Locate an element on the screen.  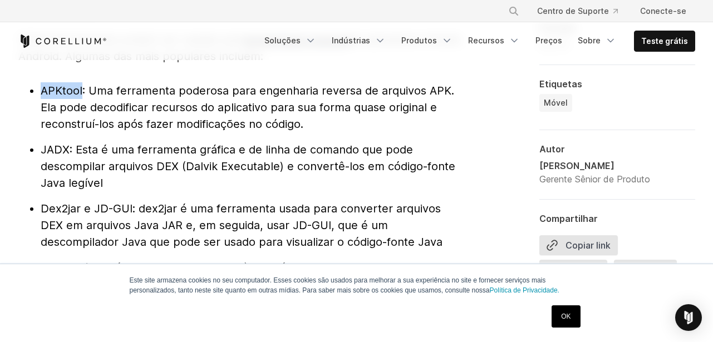
a: Móvel is located at coordinates (556, 103).